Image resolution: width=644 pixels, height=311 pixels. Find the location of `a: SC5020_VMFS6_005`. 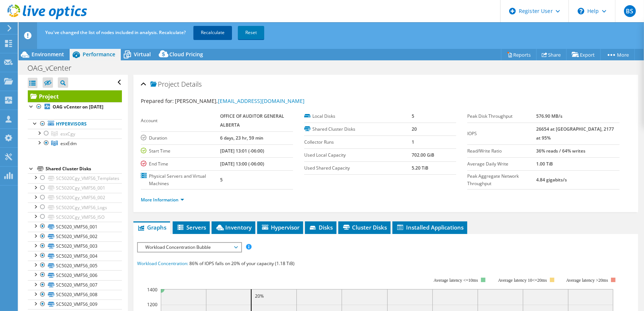

a: SC5020_VMFS6_005 is located at coordinates (74, 265).